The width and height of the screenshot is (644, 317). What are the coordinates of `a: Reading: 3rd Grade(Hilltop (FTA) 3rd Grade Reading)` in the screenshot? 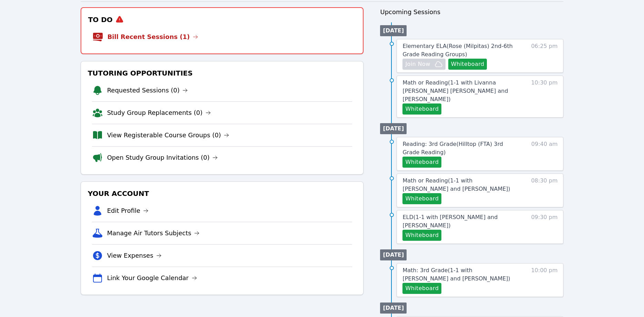 It's located at (460, 148).